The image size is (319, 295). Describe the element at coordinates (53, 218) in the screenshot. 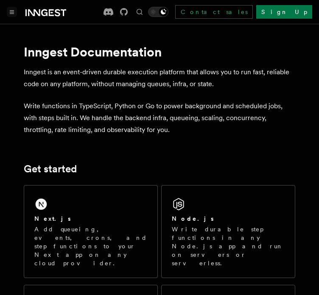

I see `h2: Next.js` at that location.